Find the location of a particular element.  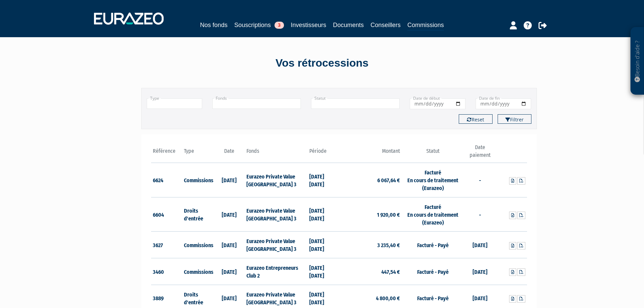

td: Droits d'entrée is located at coordinates (198, 214).